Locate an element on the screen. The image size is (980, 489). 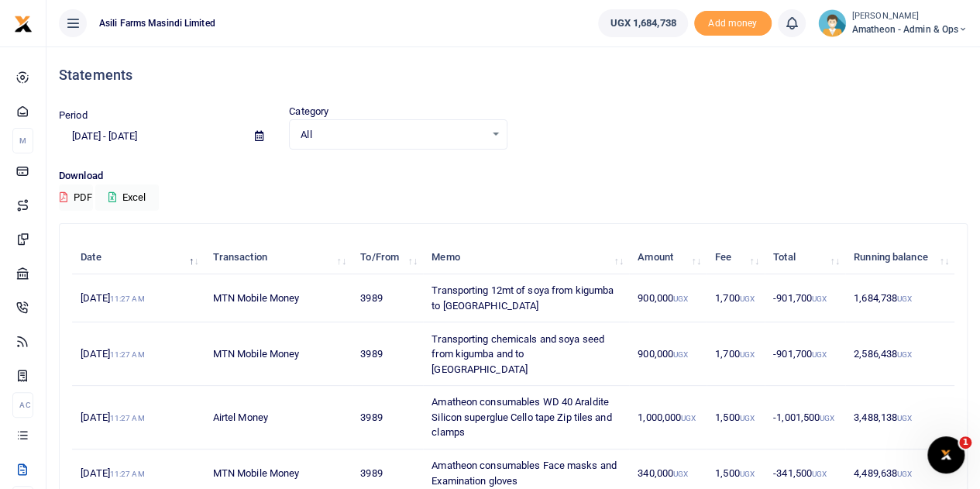
li: Toup your wallet is located at coordinates (733, 23).